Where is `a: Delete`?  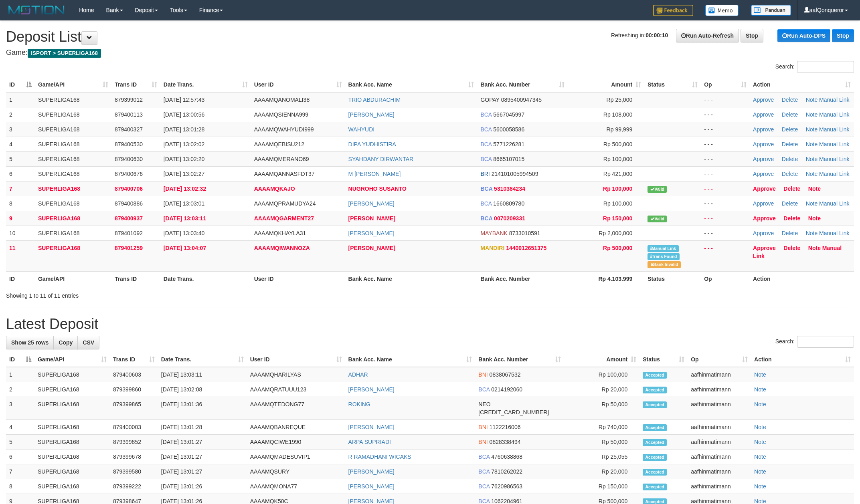 a: Delete is located at coordinates (790, 114).